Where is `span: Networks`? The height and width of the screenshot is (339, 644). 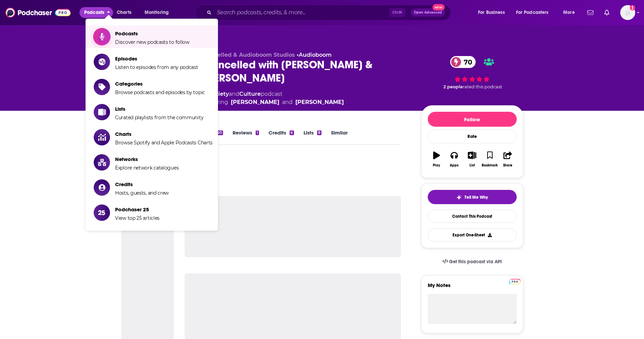
span: Networks is located at coordinates (147, 159).